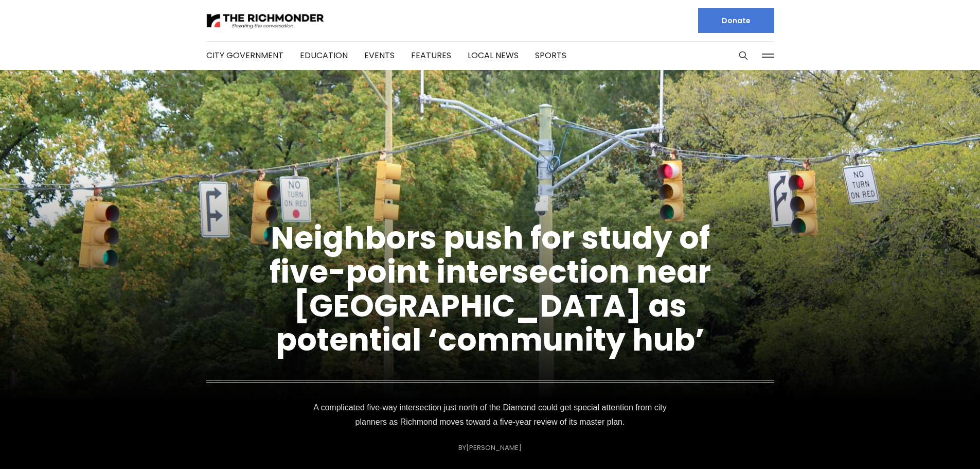 This screenshot has width=980, height=469. Describe the element at coordinates (744, 55) in the screenshot. I see `button: Search this site` at that location.